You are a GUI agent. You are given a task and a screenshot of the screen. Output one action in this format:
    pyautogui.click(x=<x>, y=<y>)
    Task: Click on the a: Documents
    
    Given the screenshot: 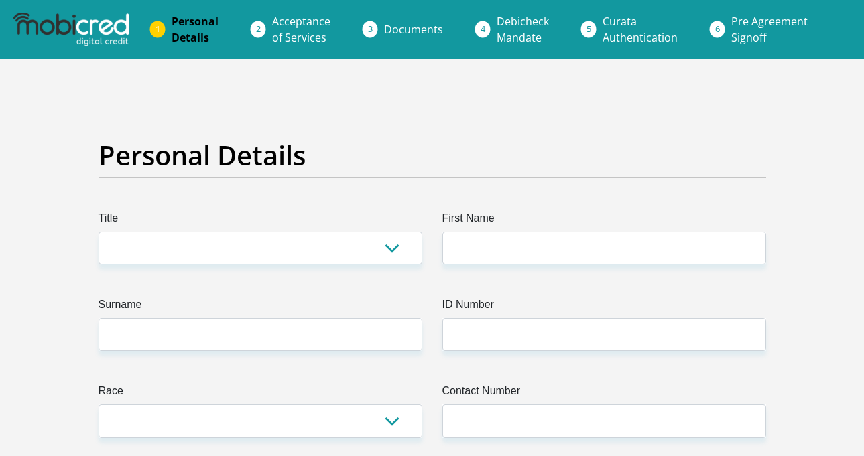 What is the action you would take?
    pyautogui.click(x=413, y=29)
    